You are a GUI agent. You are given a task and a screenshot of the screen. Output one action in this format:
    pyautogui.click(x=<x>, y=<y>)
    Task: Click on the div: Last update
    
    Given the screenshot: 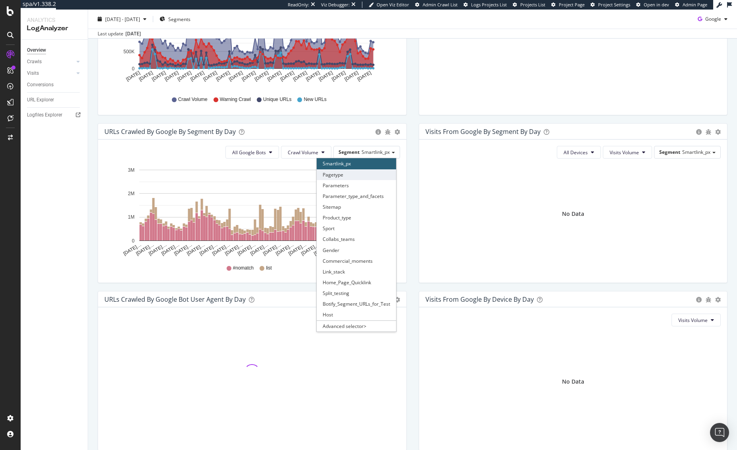 What is the action you would take?
    pyautogui.click(x=119, y=34)
    